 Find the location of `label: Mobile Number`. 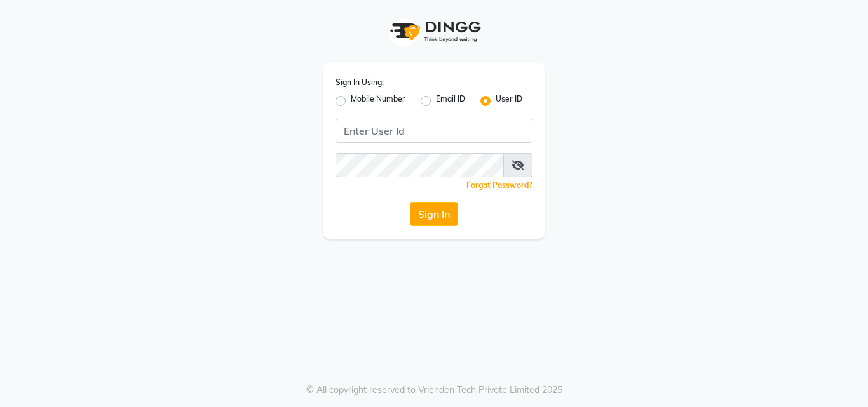

label: Mobile Number is located at coordinates (378, 101).